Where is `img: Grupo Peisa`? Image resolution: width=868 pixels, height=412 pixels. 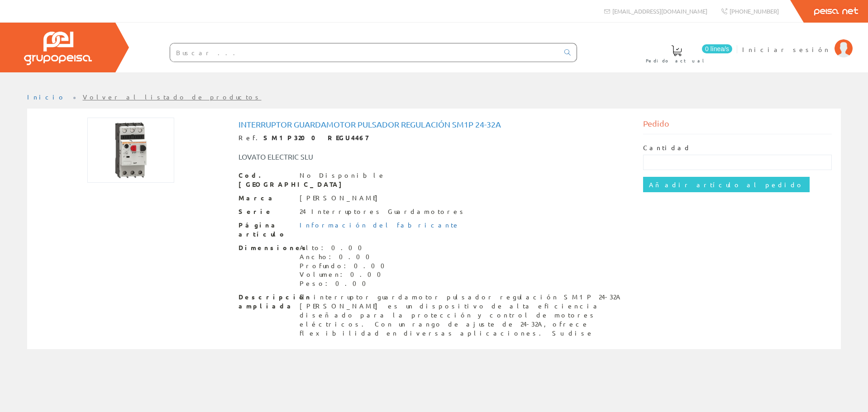
img: Grupo Peisa is located at coordinates (58, 48).